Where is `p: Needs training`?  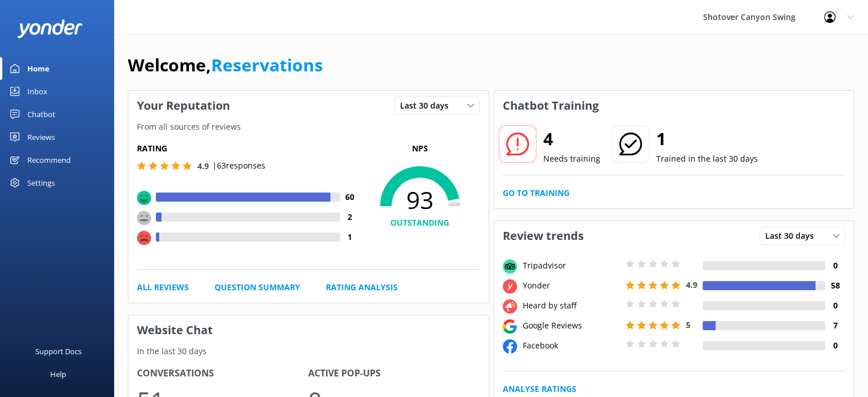 p: Needs training is located at coordinates (572, 159).